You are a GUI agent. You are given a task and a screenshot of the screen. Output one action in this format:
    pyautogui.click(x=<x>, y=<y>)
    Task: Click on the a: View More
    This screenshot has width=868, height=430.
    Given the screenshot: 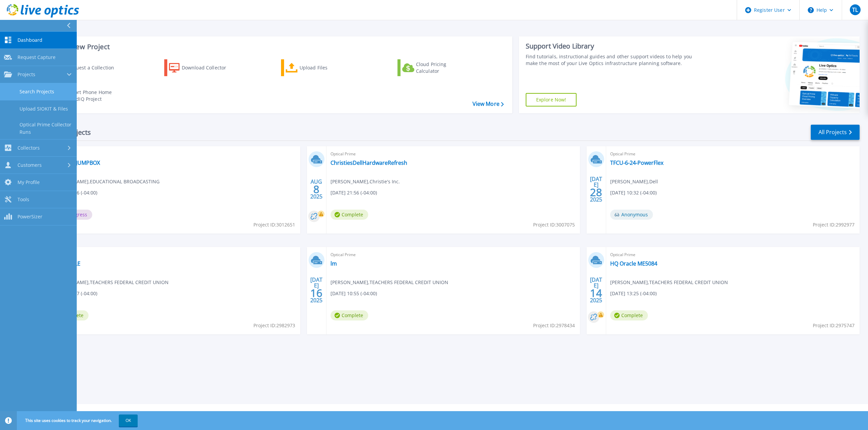 What is the action you would take?
    pyautogui.click(x=488, y=103)
    